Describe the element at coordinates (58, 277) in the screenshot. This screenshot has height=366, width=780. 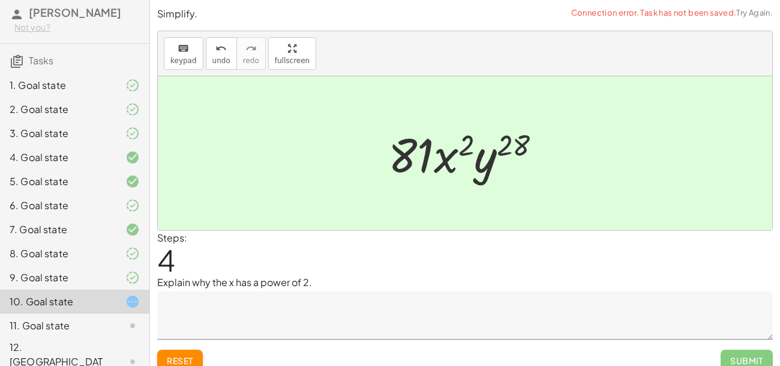
I see `div: 9. Goal state` at that location.